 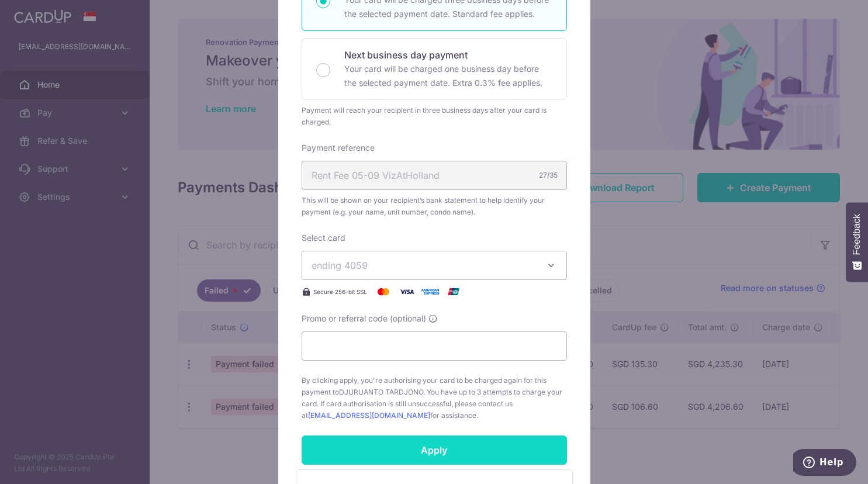 What do you see at coordinates (434, 206) in the screenshot?
I see `span: This will be shown on your recipient’s bank statement to help identify your payment (e.g. your na...` at bounding box center [434, 206].